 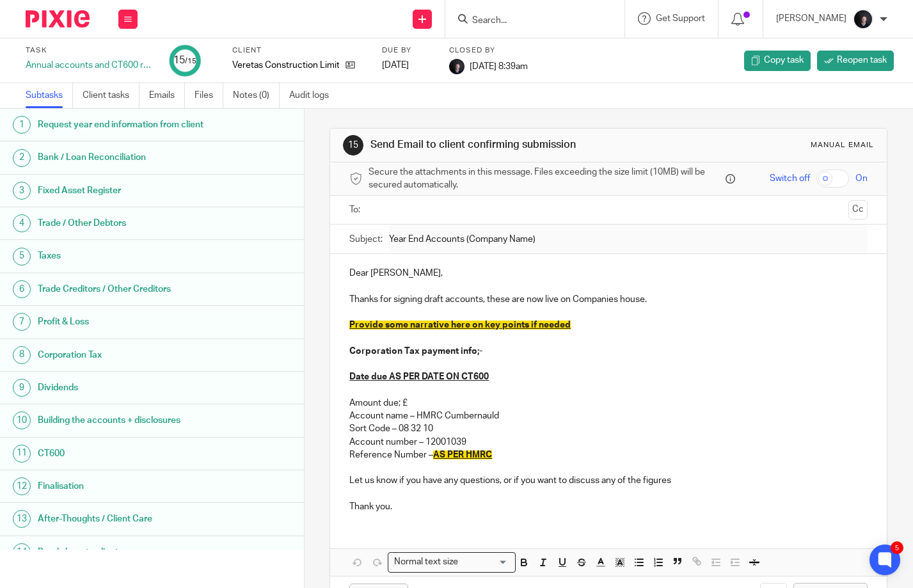 What do you see at coordinates (545, 179) in the screenshot?
I see `span: Secure the attachments in this message. Files exceeding the size limit (10MB) will be secured aut...` at bounding box center [545, 179].